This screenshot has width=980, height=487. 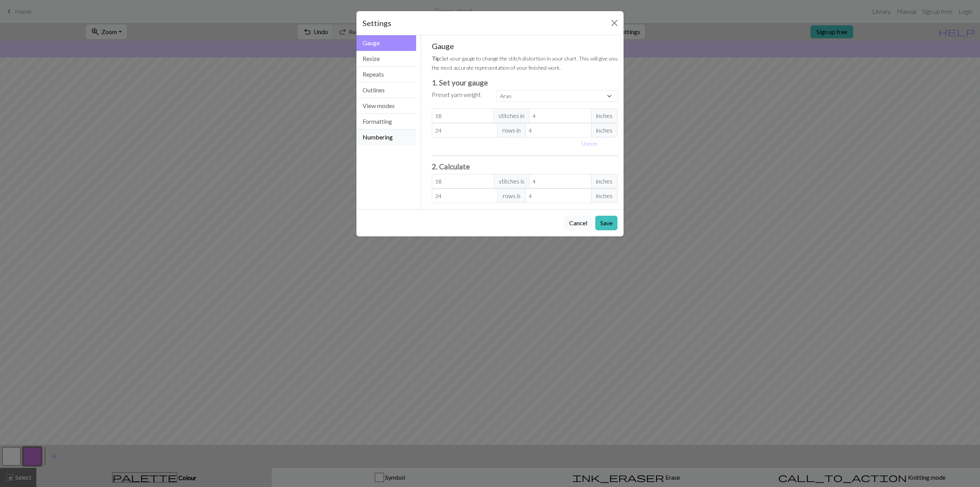 I want to click on h5: Settings, so click(x=377, y=23).